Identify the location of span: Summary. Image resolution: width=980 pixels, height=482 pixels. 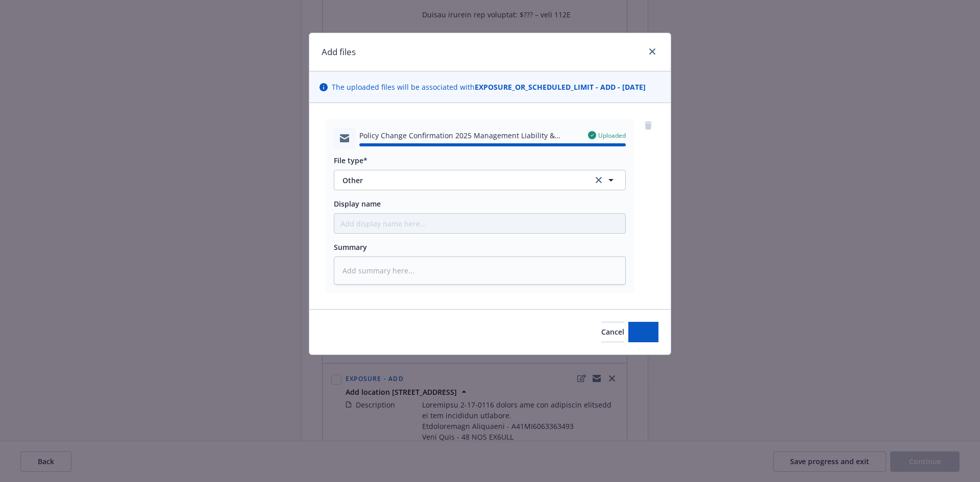
(350, 247).